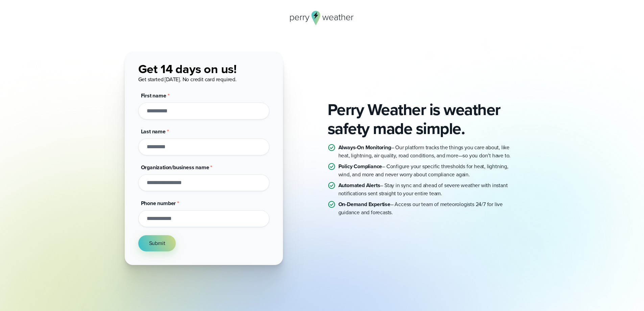 This screenshot has height=311, width=644. What do you see at coordinates (157, 243) in the screenshot?
I see `button: Submit` at bounding box center [157, 243].